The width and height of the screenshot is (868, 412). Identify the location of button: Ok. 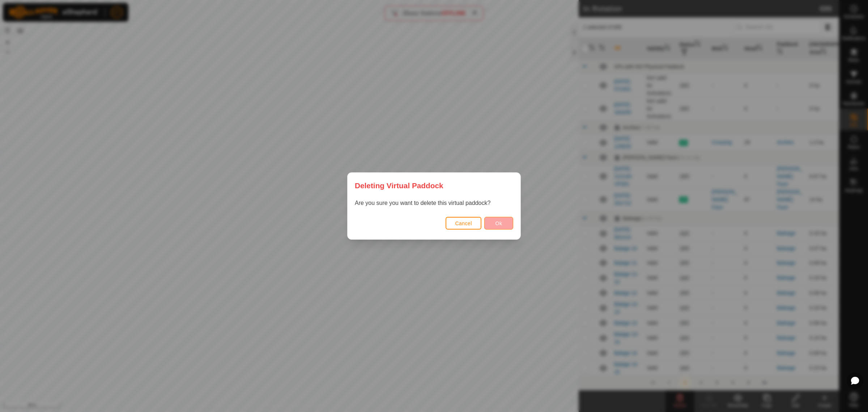
(499, 223).